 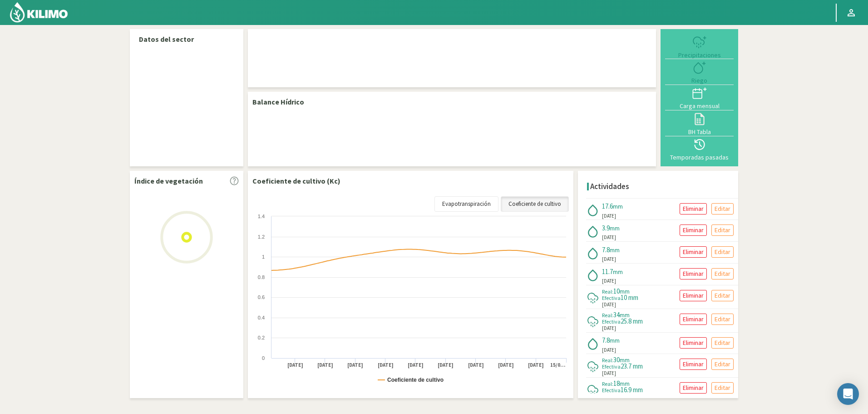 What do you see at coordinates (699, 132) in the screenshot?
I see `div: BH Tabla` at bounding box center [699, 132].